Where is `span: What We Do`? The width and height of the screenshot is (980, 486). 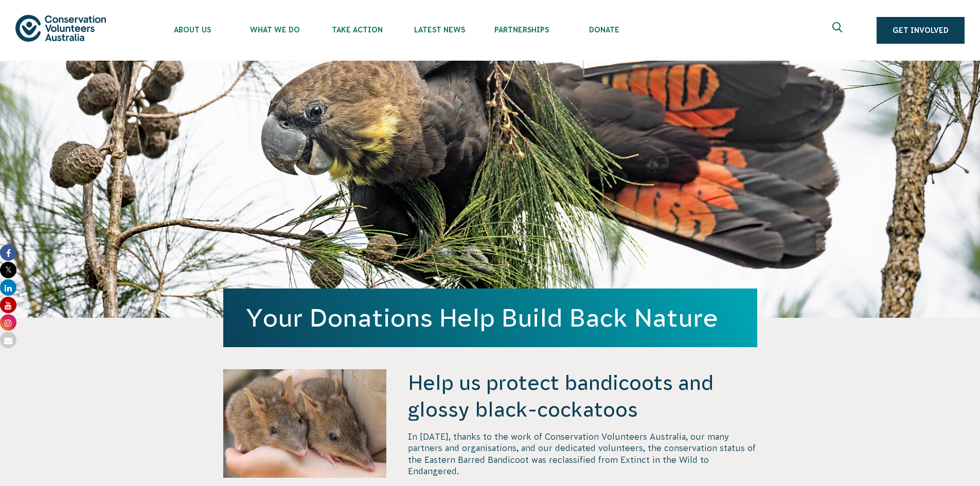
span: What We Do is located at coordinates (274, 29).